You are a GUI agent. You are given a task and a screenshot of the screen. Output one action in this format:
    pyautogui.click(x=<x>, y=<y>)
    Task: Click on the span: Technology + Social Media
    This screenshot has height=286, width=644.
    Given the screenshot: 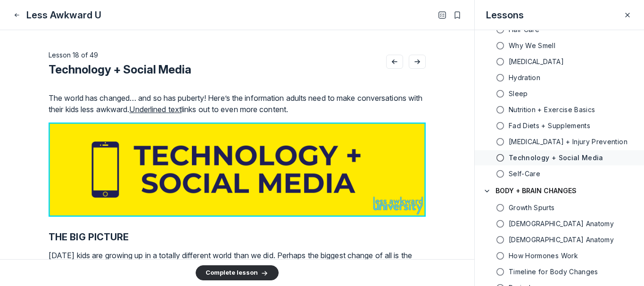 What is the action you would take?
    pyautogui.click(x=555, y=158)
    